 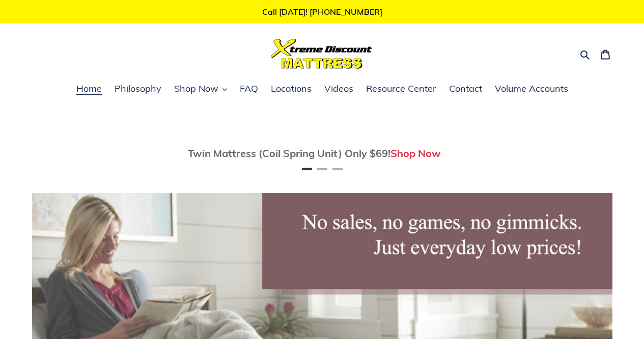 What do you see at coordinates (249, 89) in the screenshot?
I see `a: FAQ` at bounding box center [249, 89].